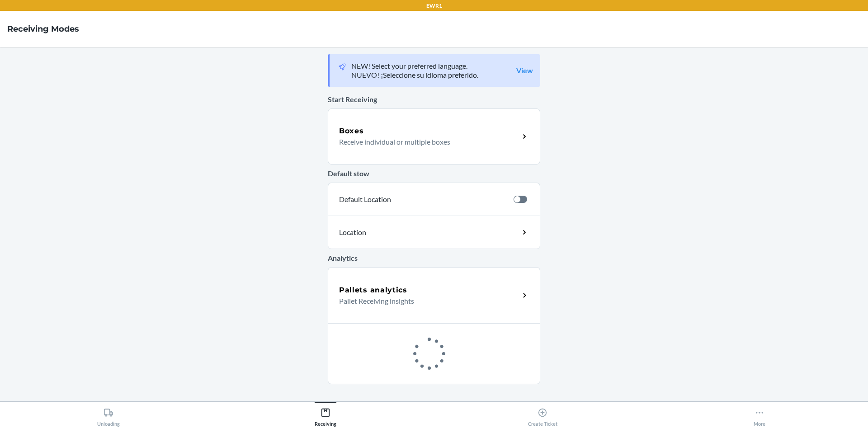  Describe the element at coordinates (434, 174) in the screenshot. I see `p: Default stow` at that location.